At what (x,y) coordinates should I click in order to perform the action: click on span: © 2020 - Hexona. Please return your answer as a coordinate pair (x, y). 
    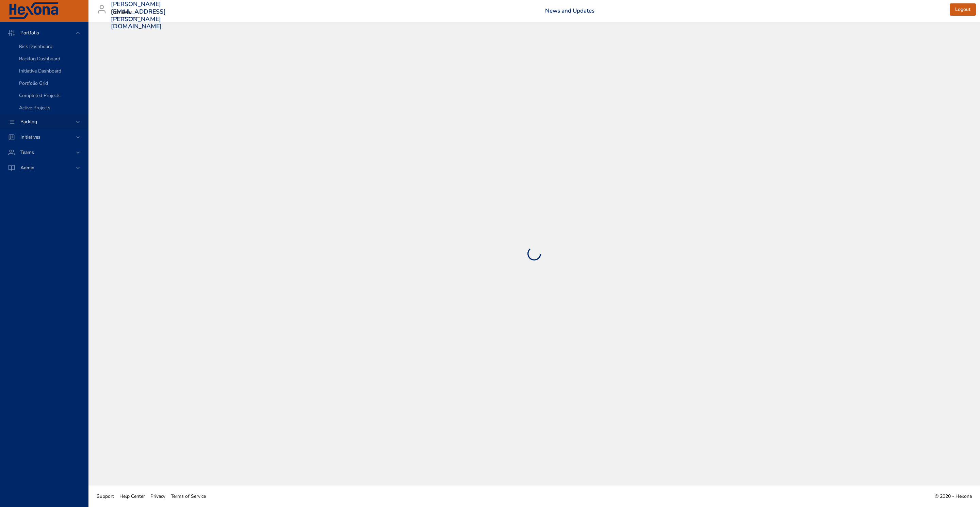
    Looking at the image, I should click on (953, 497).